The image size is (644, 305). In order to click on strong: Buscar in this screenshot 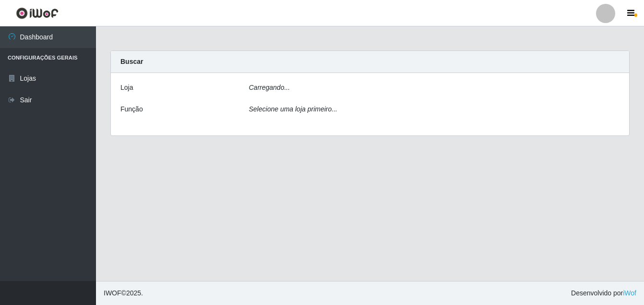, I will do `click(132, 61)`.